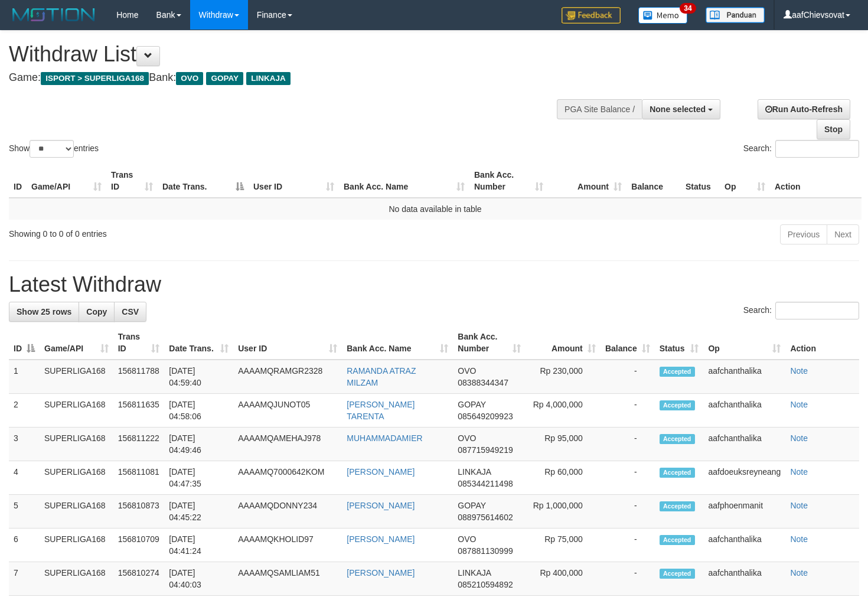  Describe the element at coordinates (97, 311) in the screenshot. I see `span: Copy` at that location.